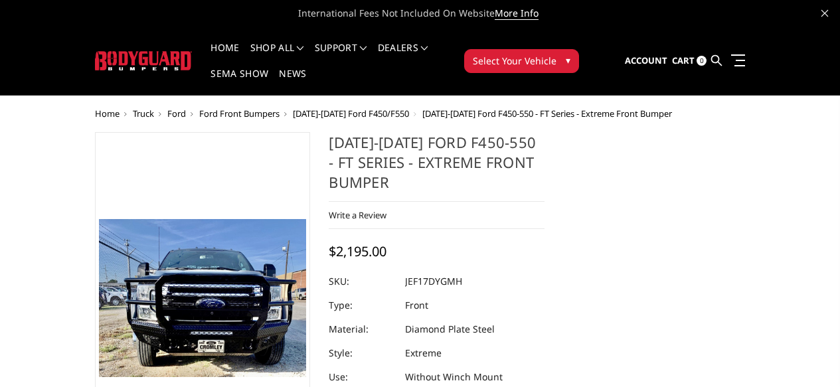 The image size is (840, 387). I want to click on a: Support, so click(341, 56).